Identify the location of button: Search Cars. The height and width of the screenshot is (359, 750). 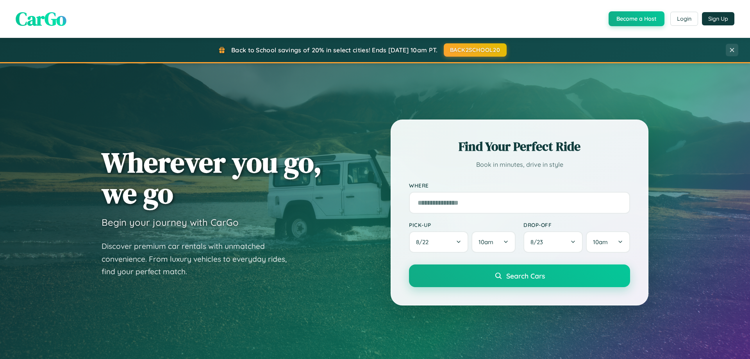
(520, 276).